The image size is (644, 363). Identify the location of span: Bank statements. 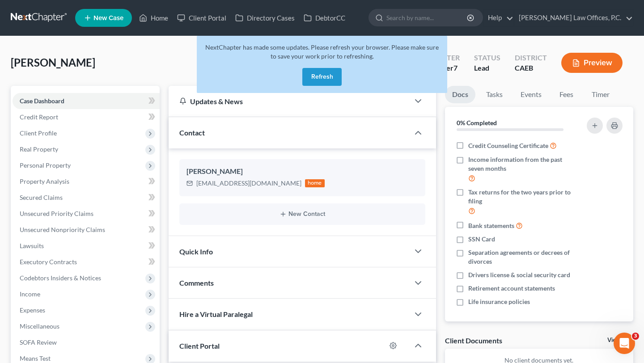
(491, 226).